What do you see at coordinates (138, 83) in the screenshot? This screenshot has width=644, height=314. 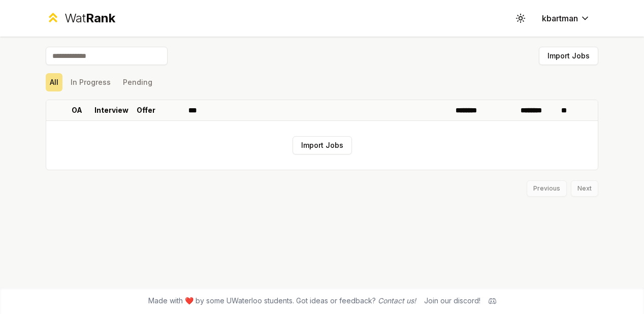 I see `button: Pending` at bounding box center [138, 83].